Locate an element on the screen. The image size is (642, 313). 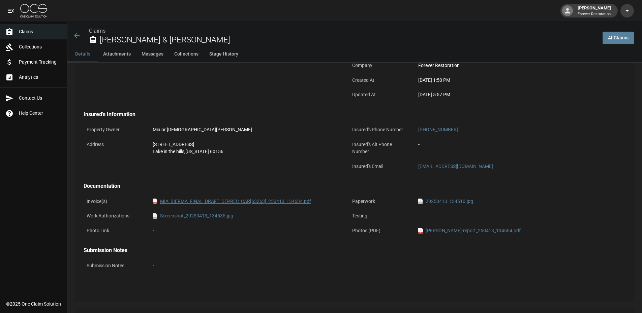
h4: Insured's Information is located at coordinates (345, 115).